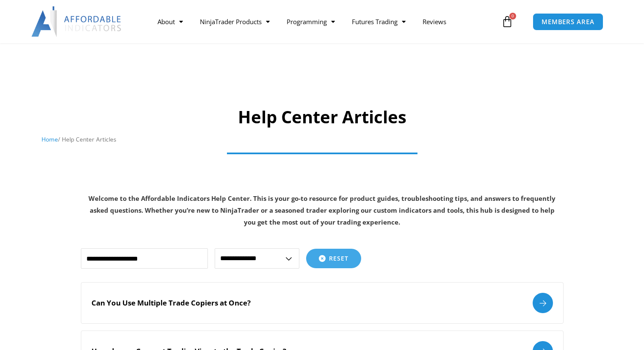 The height and width of the screenshot is (350, 644). Describe the element at coordinates (338, 259) in the screenshot. I see `span: Reset` at that location.